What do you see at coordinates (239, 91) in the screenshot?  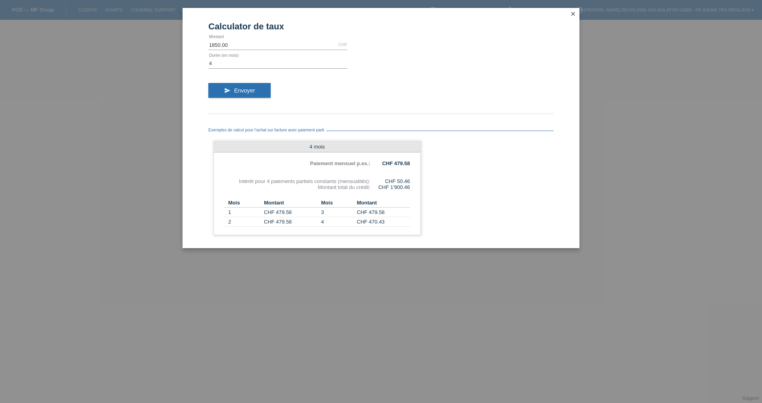 I see `button: send Envoyer` at bounding box center [239, 91].